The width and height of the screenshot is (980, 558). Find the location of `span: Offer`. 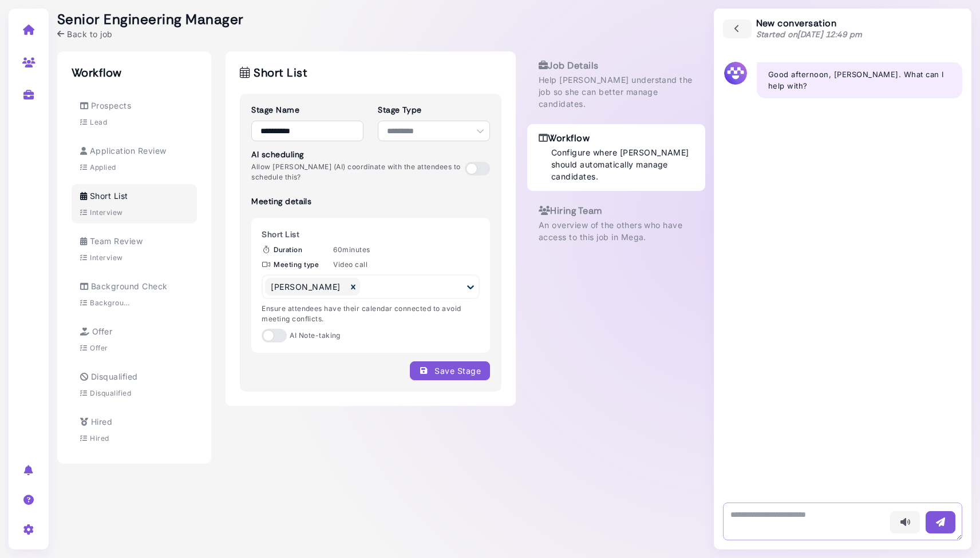

span: Offer is located at coordinates (102, 331).